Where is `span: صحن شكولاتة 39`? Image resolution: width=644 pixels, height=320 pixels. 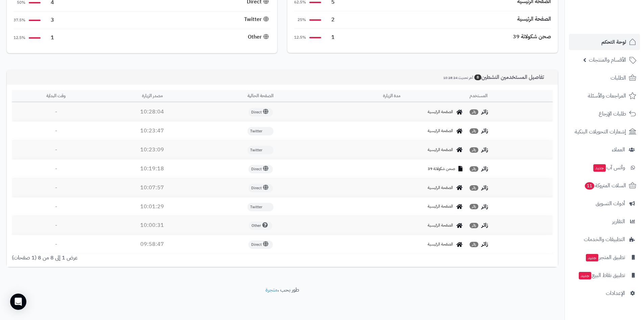 span: صحن شكولاتة 39 is located at coordinates (442, 169).